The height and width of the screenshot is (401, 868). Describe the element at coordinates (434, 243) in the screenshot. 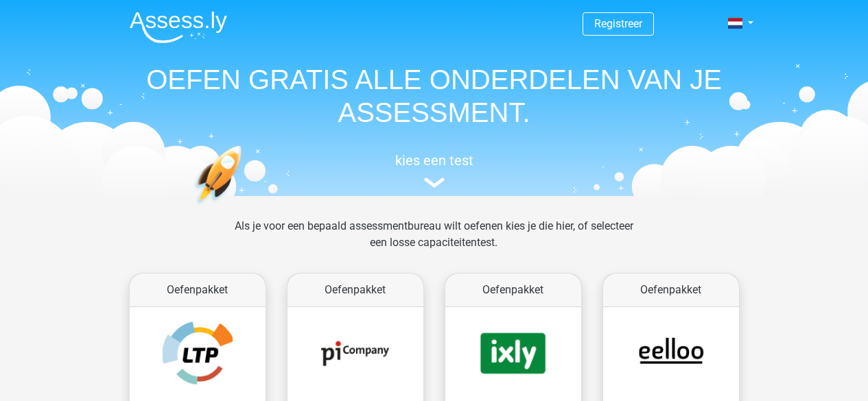

I see `div: Als je voor een bepaald assessmentbureau wilt oefenen kies je die hier, of selecteer een losse ca...` at that location.